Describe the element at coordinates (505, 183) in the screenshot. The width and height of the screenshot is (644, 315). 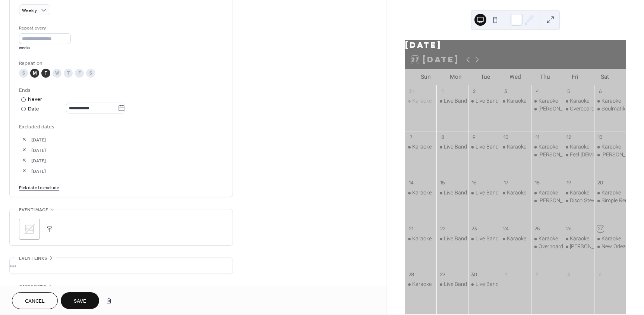
I see `div: 17` at that location.